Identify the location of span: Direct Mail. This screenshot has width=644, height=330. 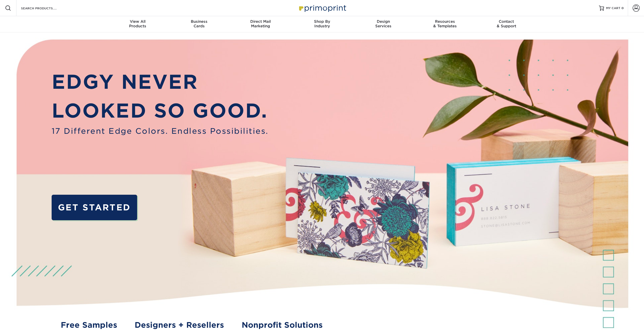
(260, 22).